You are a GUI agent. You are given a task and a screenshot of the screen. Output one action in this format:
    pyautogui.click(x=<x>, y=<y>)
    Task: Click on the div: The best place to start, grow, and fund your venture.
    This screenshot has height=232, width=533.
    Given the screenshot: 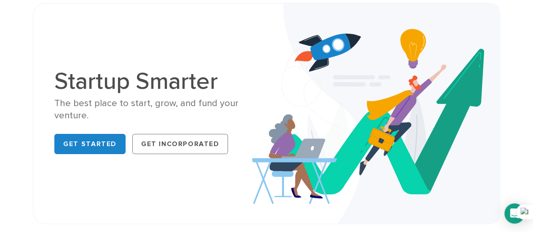 What is the action you would take?
    pyautogui.click(x=157, y=109)
    